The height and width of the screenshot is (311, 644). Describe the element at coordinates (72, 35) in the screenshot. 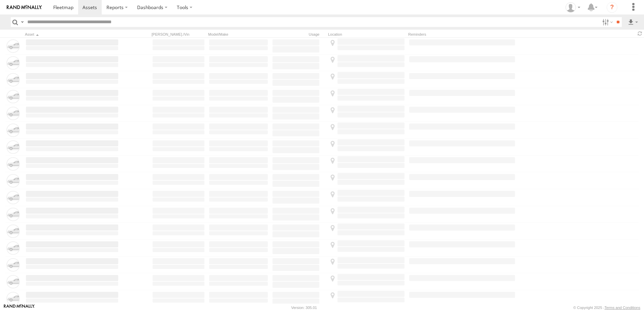

I see `div: Click to Sort` at that location.